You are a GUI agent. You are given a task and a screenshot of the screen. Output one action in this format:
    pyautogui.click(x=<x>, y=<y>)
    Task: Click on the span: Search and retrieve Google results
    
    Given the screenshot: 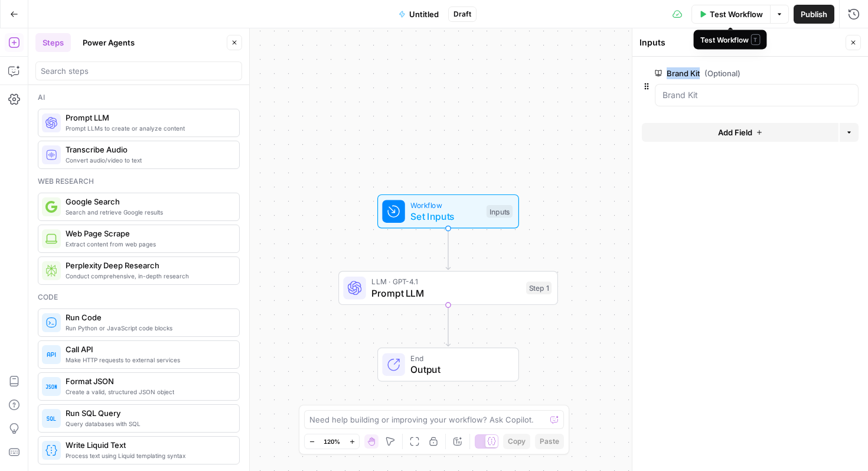 What is the action you would take?
    pyautogui.click(x=148, y=212)
    